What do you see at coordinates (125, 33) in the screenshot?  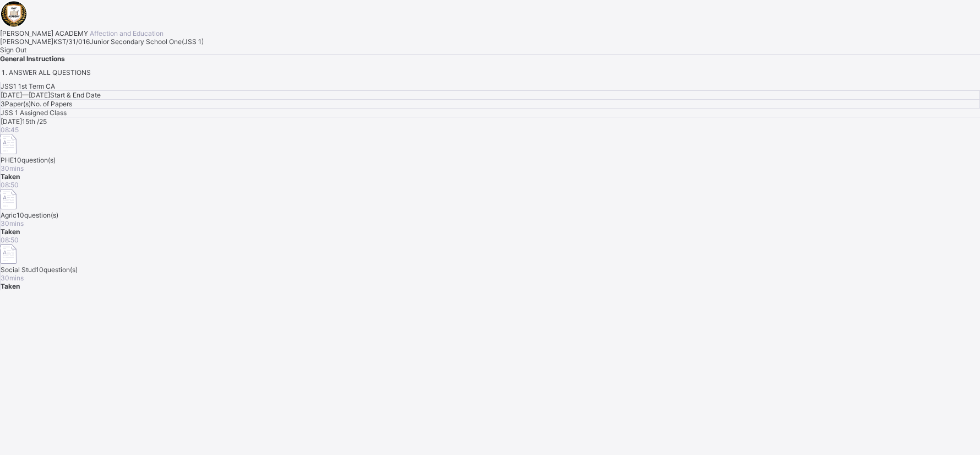 I see `span: Affection and Education` at bounding box center [125, 33].